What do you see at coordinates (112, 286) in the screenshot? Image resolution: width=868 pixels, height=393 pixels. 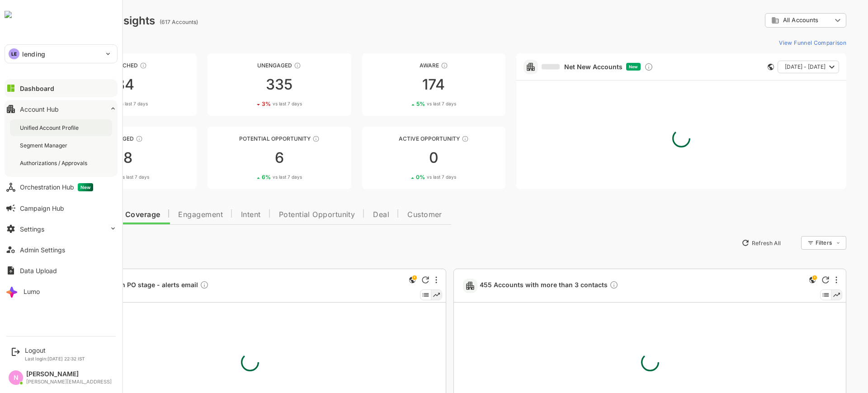 I see `span: -- Accounts in PO stage - alerts email` at bounding box center [112, 286].